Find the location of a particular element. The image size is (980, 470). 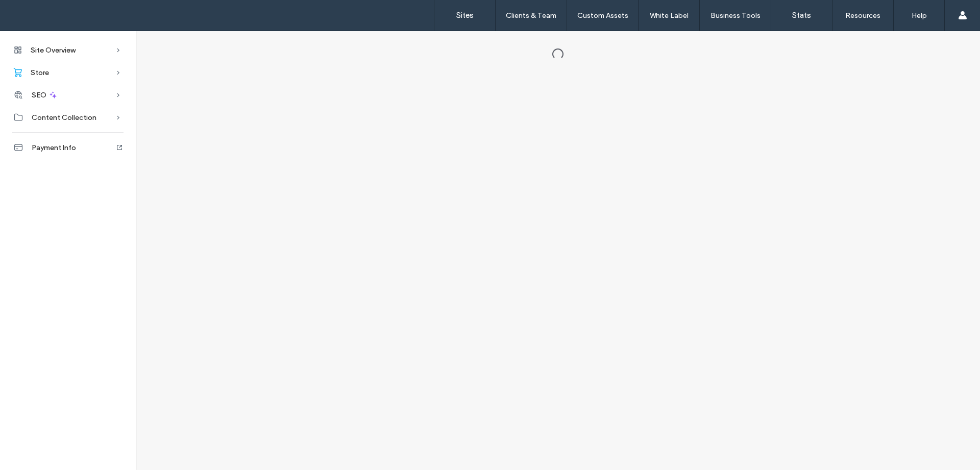

label: Stats is located at coordinates (801, 15).